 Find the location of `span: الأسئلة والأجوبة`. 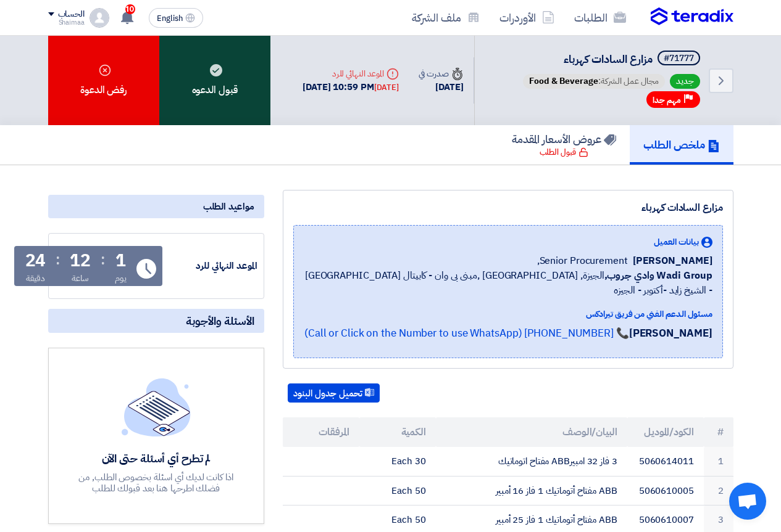

span: الأسئلة والأجوبة is located at coordinates (220, 321).